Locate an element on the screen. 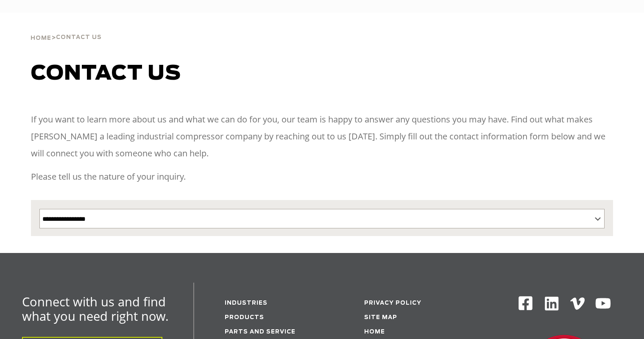 The height and width of the screenshot is (339, 644). a: Products is located at coordinates (244, 317).